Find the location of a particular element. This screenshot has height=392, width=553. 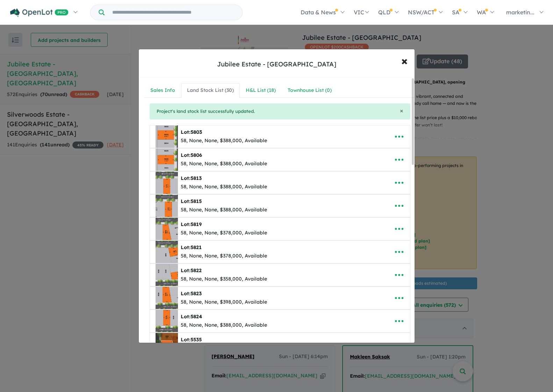

span: marketin... is located at coordinates (520, 12).